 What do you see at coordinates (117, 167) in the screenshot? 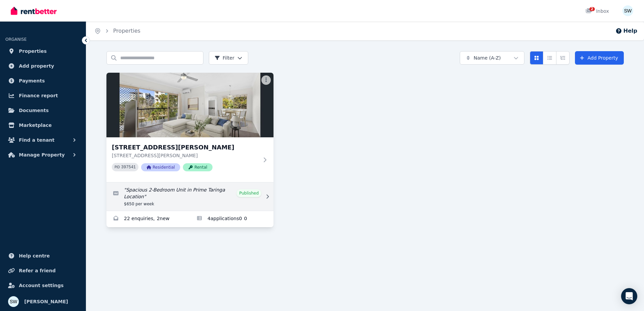
I see `small: PID` at bounding box center [117, 167].